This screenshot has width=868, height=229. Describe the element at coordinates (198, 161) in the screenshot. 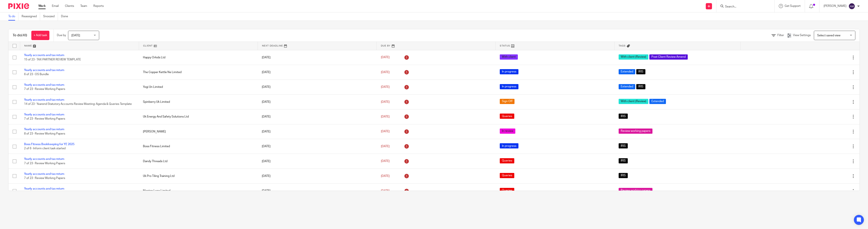

I see `td: Dandy Threads Ltd` at that location.